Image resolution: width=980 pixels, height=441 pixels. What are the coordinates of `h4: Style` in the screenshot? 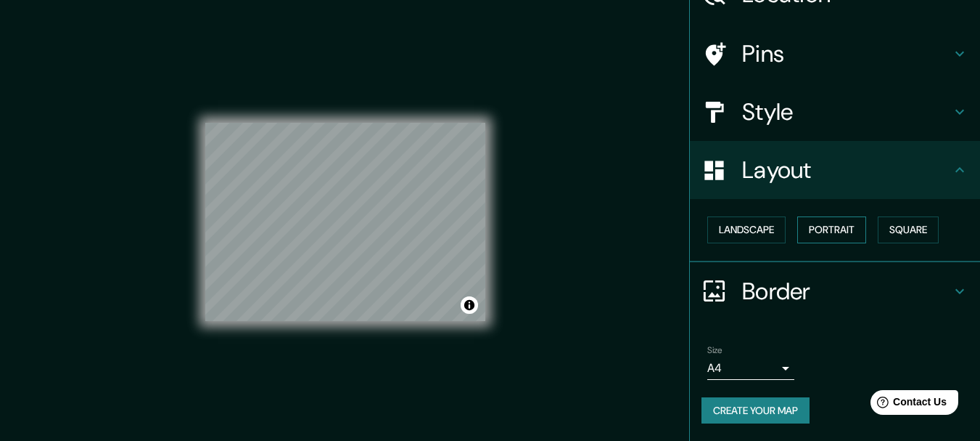 It's located at (847, 112).